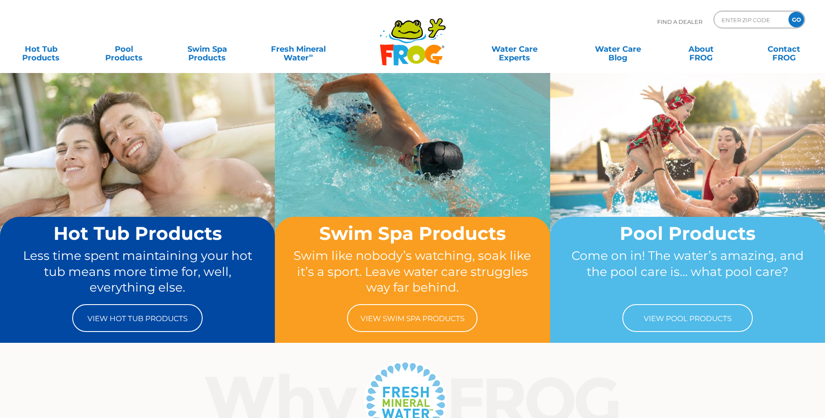 This screenshot has width=825, height=418. Describe the element at coordinates (700, 49) in the screenshot. I see `a: AboutFROG` at that location.